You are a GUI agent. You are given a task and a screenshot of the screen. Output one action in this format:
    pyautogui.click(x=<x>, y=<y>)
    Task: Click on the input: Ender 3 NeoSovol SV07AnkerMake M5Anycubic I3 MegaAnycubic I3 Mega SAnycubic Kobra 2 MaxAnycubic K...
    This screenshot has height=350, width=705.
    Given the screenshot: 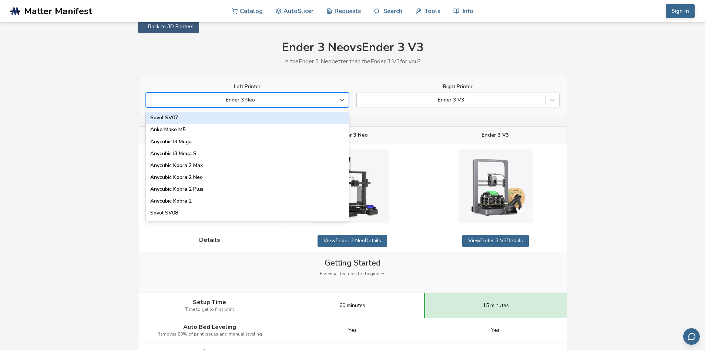 What is the action you would take?
    pyautogui.click(x=151, y=100)
    